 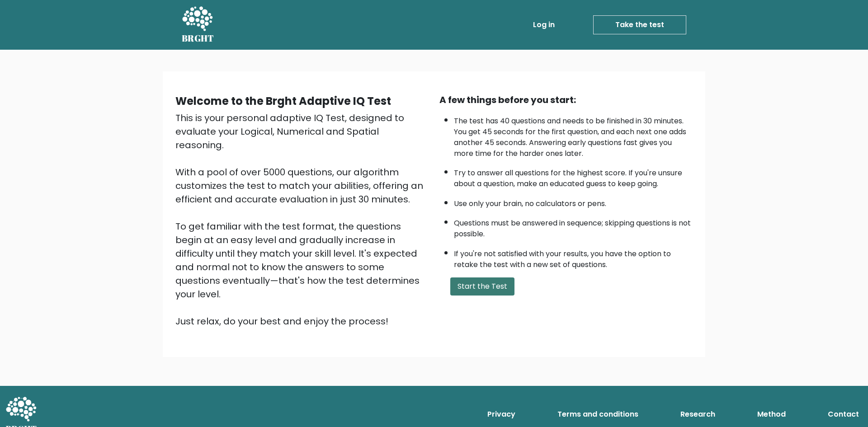 I want to click on li: The test has 40 questions and needs to be finished in 30 minutes. You get 45 seconds for the firs..., so click(x=573, y=135).